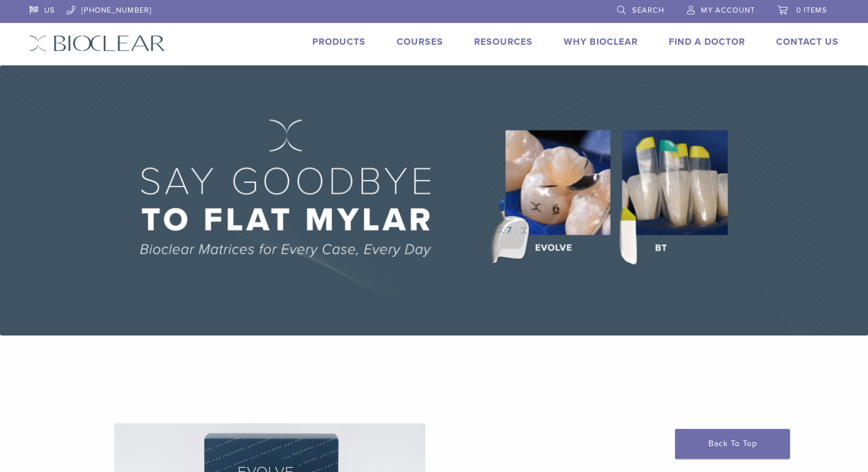  I want to click on span: My Account, so click(728, 10).